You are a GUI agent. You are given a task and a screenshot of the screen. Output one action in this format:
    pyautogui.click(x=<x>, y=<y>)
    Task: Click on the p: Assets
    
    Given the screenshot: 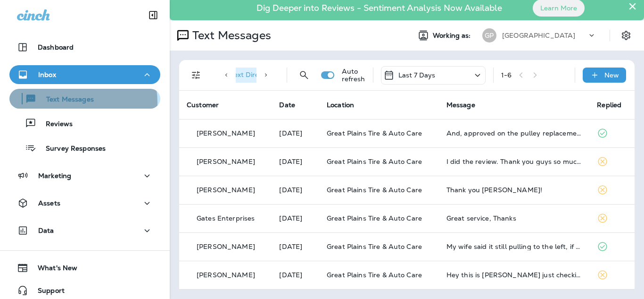 What is the action you would take?
    pyautogui.click(x=49, y=203)
    